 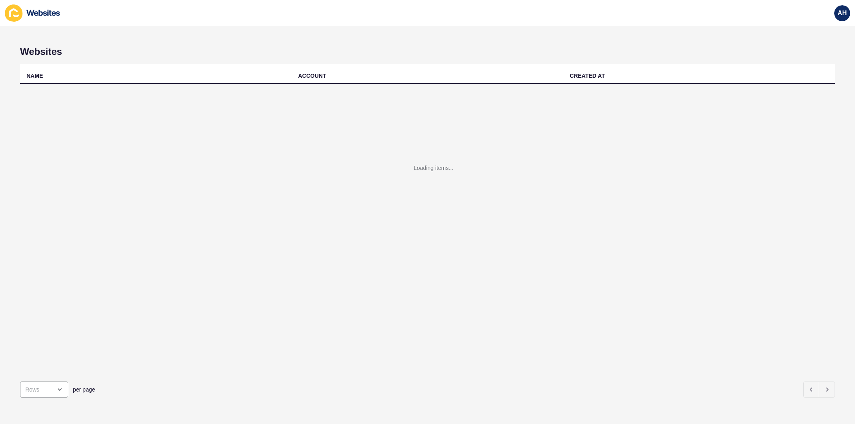 I want to click on span: AH, so click(x=842, y=13).